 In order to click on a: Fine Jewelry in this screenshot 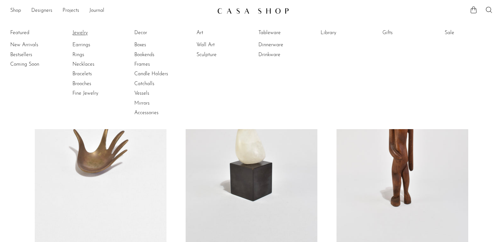, I will do `click(96, 93)`.